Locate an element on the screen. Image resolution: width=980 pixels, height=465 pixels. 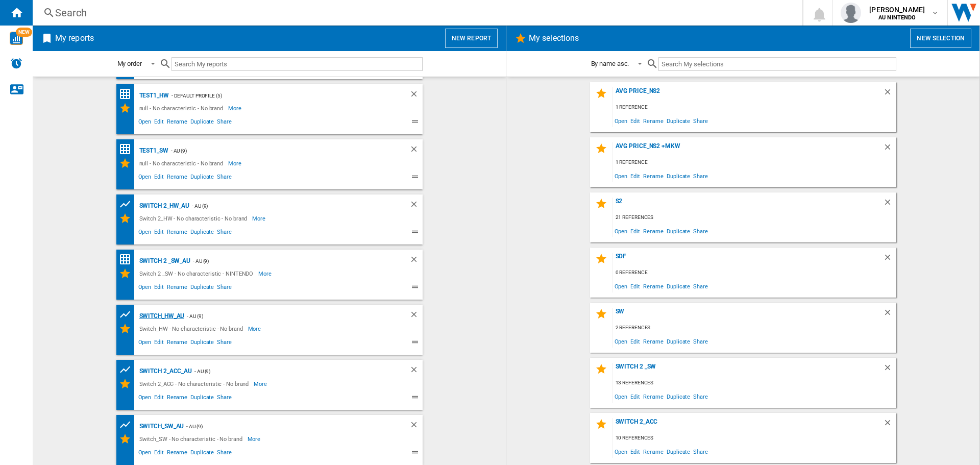
div: Avg Price_NS2 is located at coordinates (748, 94).